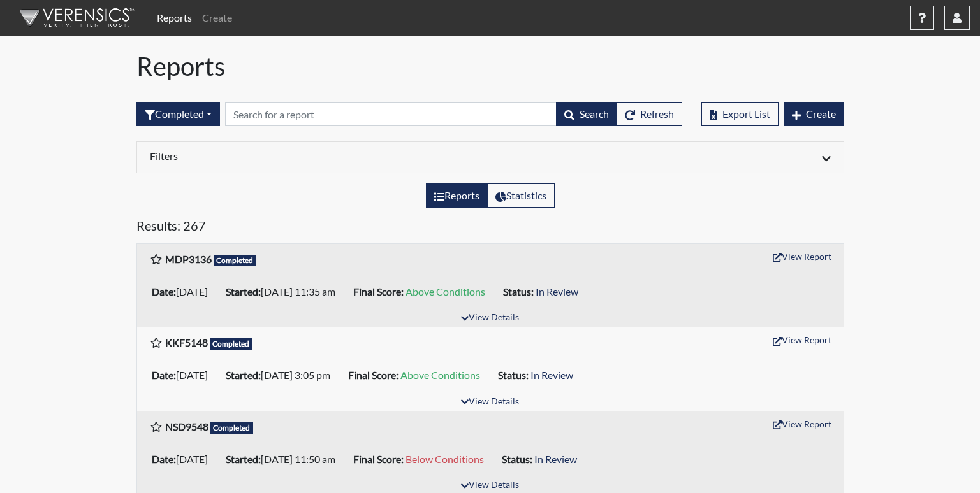 This screenshot has height=493, width=980. What do you see at coordinates (391, 115) in the screenshot?
I see `input: Search by Registration ID, Interview Number, or Investigation Name.` at bounding box center [391, 115].